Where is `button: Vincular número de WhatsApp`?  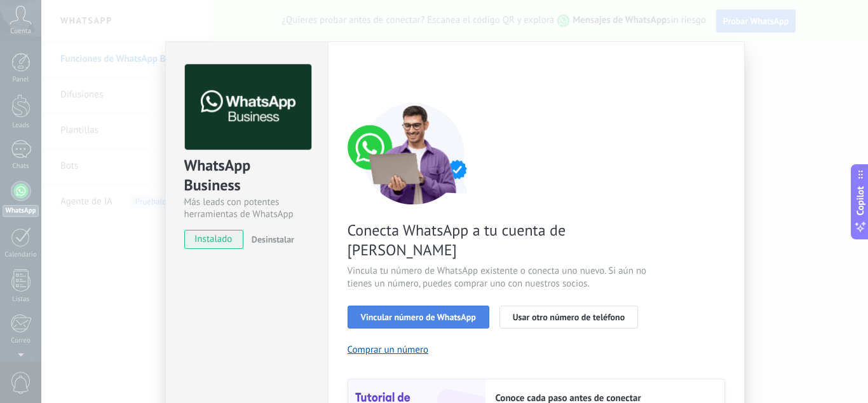
button: Vincular número de WhatsApp is located at coordinates (419, 317).